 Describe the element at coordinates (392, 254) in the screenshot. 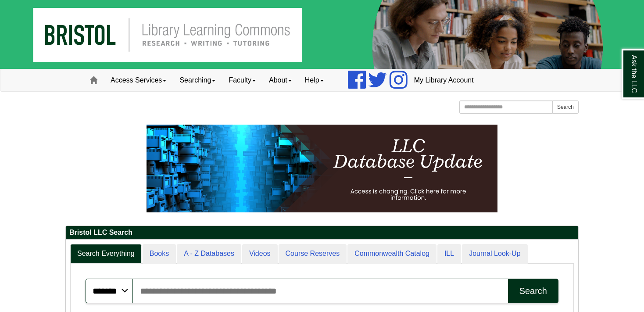

I see `a: Commonwealth Catalog` at that location.